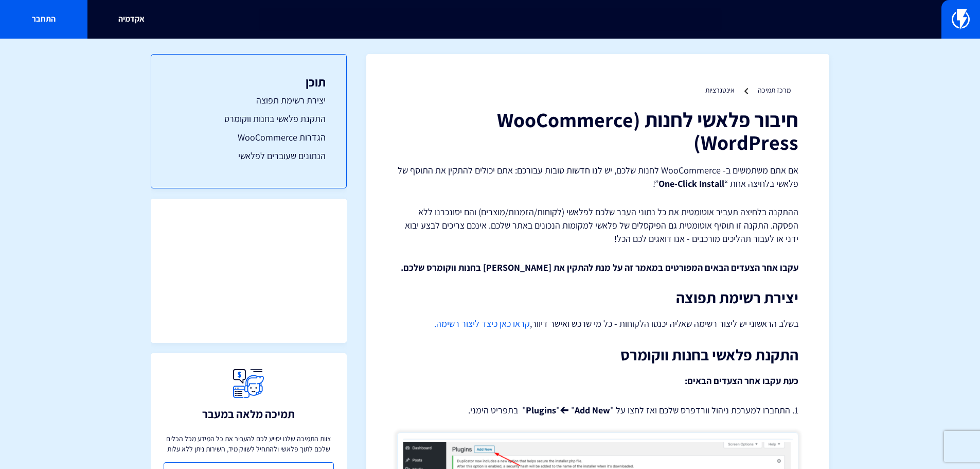 This screenshot has height=469, width=980. I want to click on h3: תמיכה מלאה במעבר, so click(248, 414).